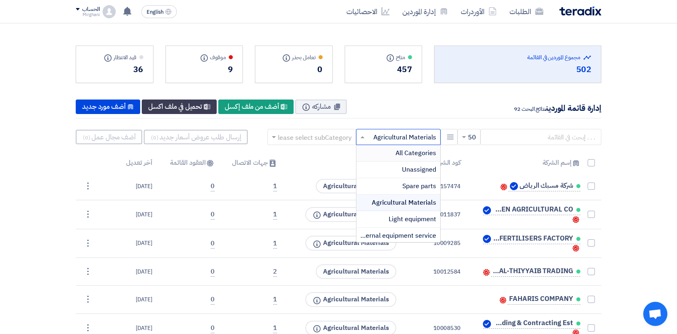 Image resolution: width=677 pixels, height=334 pixels. Describe the element at coordinates (533, 271) in the screenshot. I see `span: THEEB CARTONS (ZAHRAT AL-THIYYAIB TRADING` at that location.